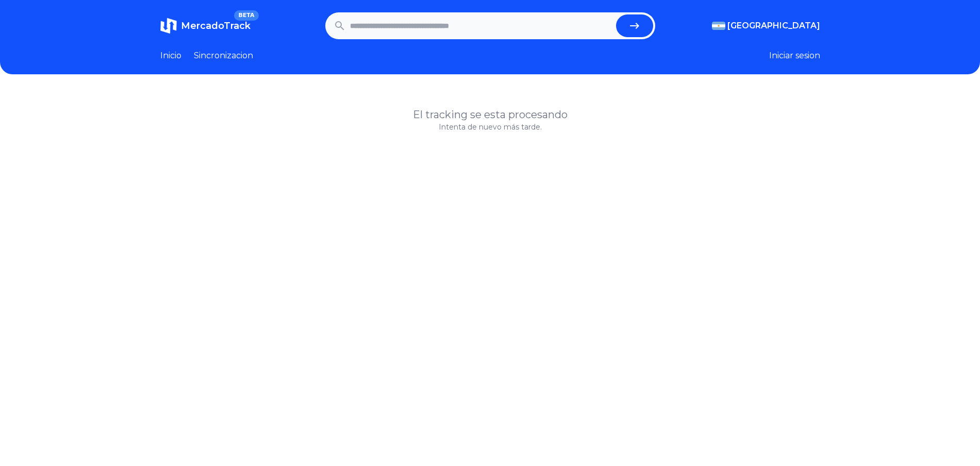 This screenshot has height=466, width=980. What do you see at coordinates (490, 115) in the screenshot?
I see `h1: El tracking se esta procesando` at bounding box center [490, 115].